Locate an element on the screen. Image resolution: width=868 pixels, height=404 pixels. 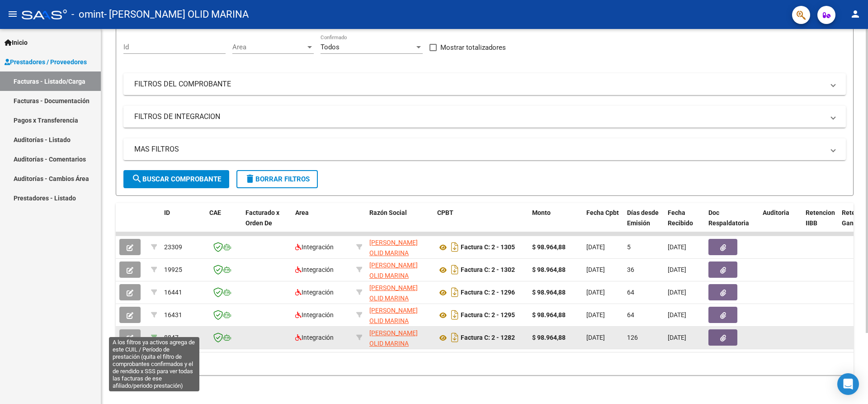
mat-expansion-panel-header: FILTROS DE INTEGRACION is located at coordinates (485, 117).